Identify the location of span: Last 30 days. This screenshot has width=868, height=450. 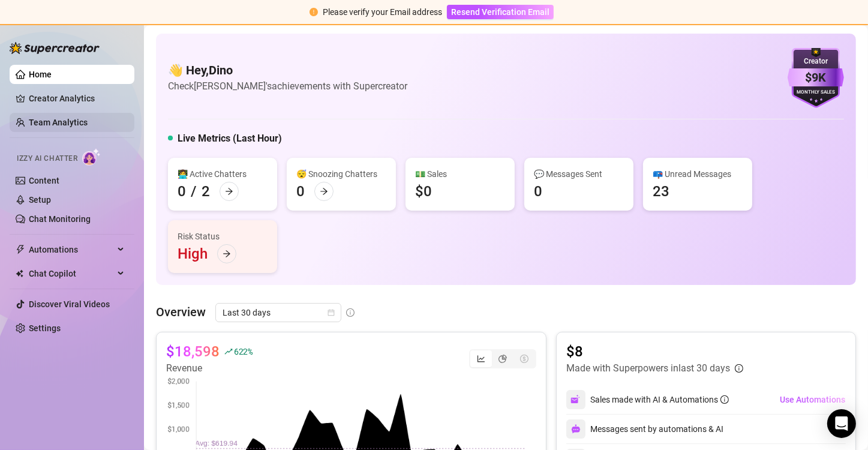
(278, 313).